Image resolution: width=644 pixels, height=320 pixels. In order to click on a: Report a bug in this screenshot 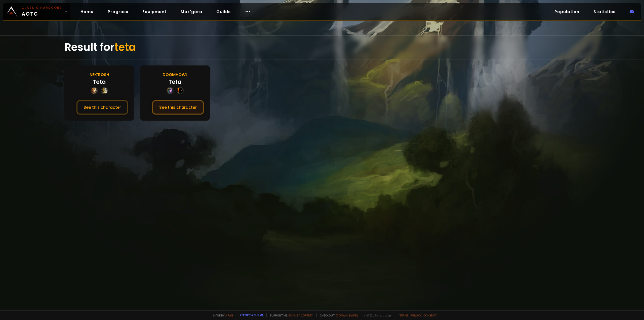, I will do `click(249, 315)`.